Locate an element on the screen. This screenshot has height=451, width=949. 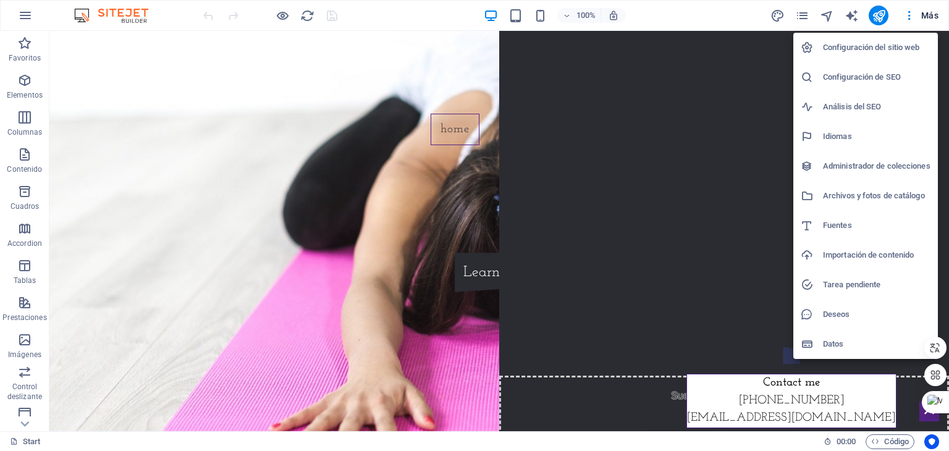
h6: Análisis del SEO is located at coordinates (877, 107).